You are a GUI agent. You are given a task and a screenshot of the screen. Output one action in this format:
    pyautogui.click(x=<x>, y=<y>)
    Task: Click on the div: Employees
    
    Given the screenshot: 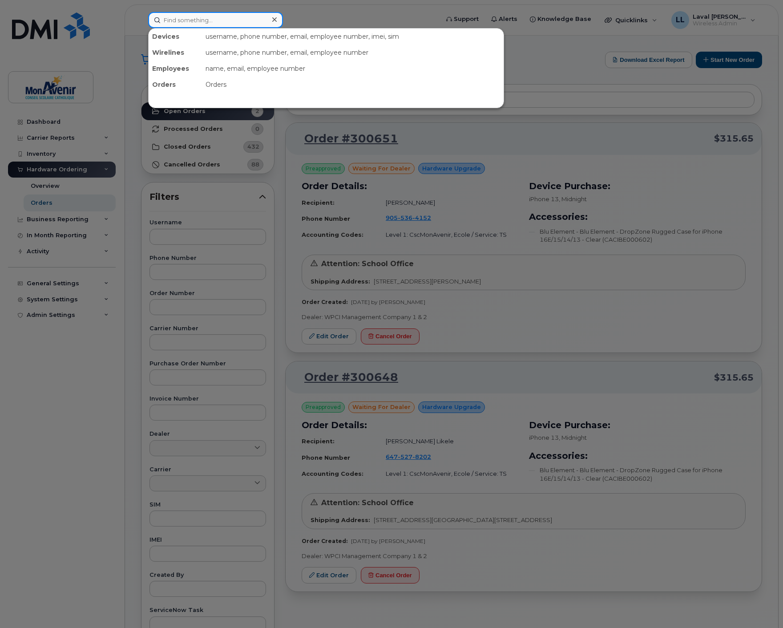 What is the action you would take?
    pyautogui.click(x=175, y=68)
    